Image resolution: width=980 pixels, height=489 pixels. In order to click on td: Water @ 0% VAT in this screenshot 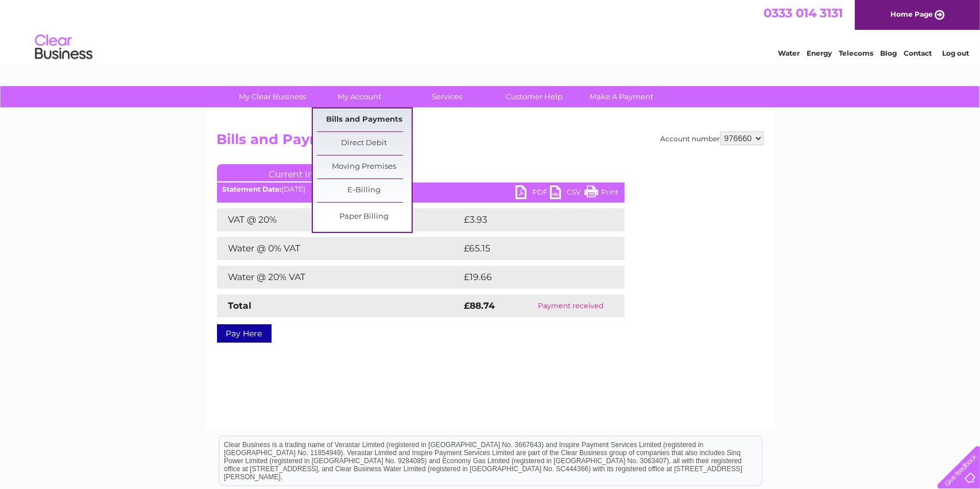, I will do `click(339, 248)`.